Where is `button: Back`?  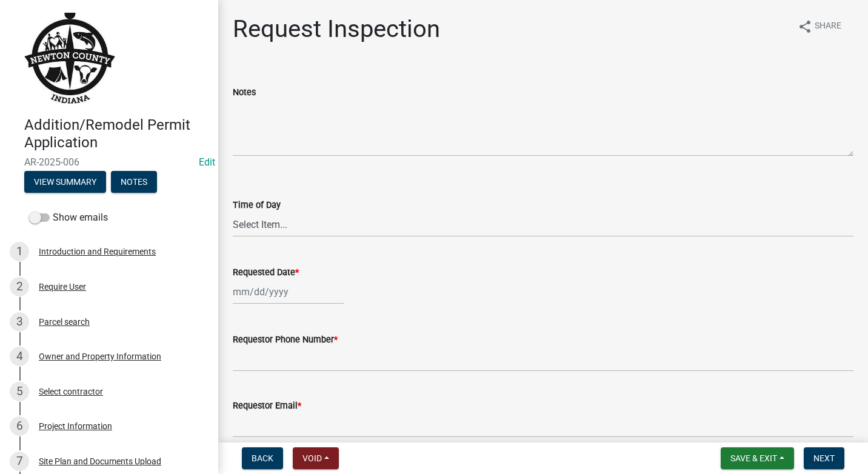
button: Back is located at coordinates (262, 458).